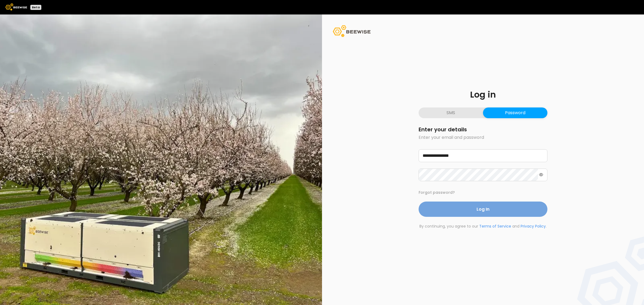  What do you see at coordinates (483, 209) in the screenshot?
I see `button: Log In` at bounding box center [483, 209].